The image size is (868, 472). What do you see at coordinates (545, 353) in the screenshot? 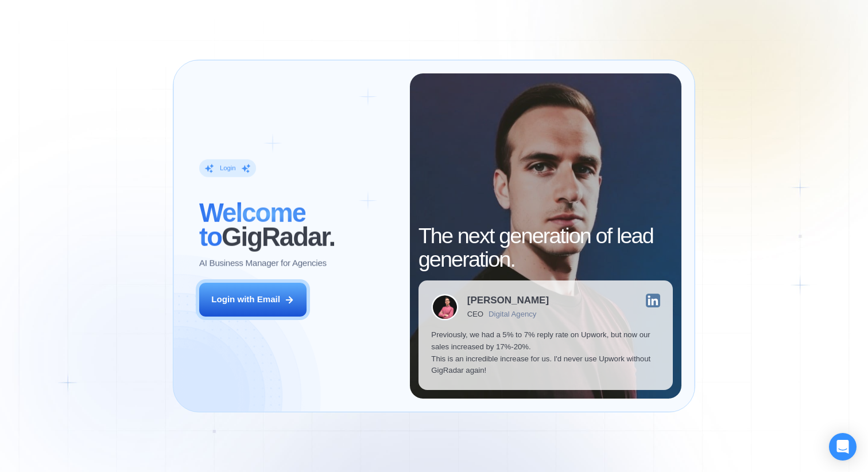
I see `p: Previously, we had a 5% to 7% reply rate on Upwork, but now our sales increased by 17%-20%. This ...` at bounding box center [545, 353].